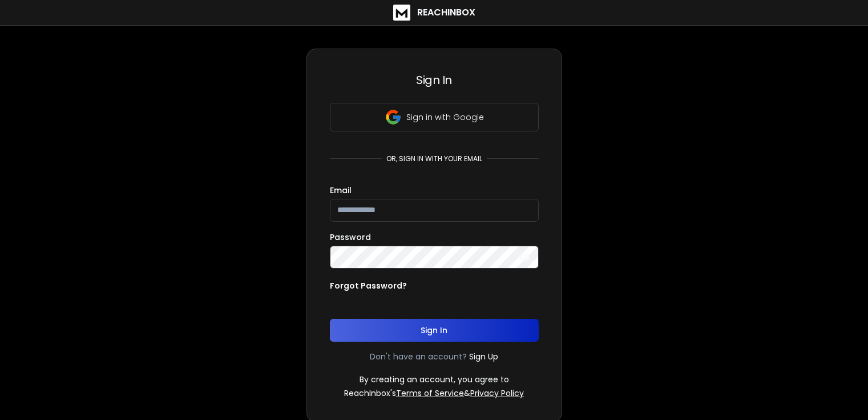 The height and width of the screenshot is (420, 868). What do you see at coordinates (351, 237) in the screenshot?
I see `label: Password` at bounding box center [351, 237].